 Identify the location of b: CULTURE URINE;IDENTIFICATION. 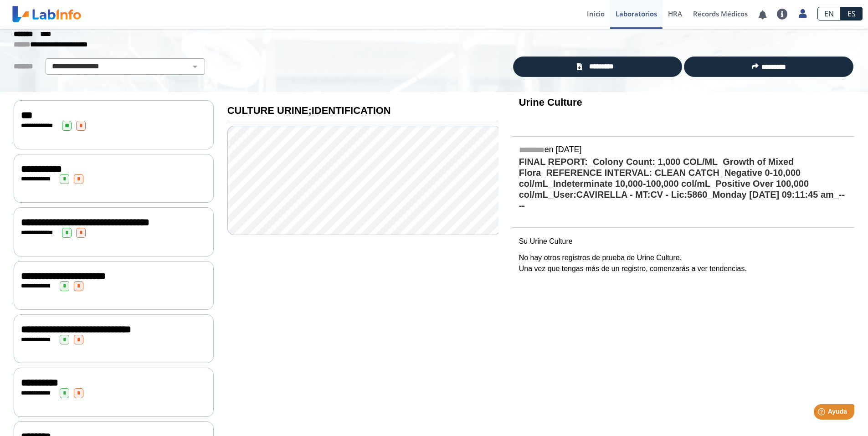
(309, 110).